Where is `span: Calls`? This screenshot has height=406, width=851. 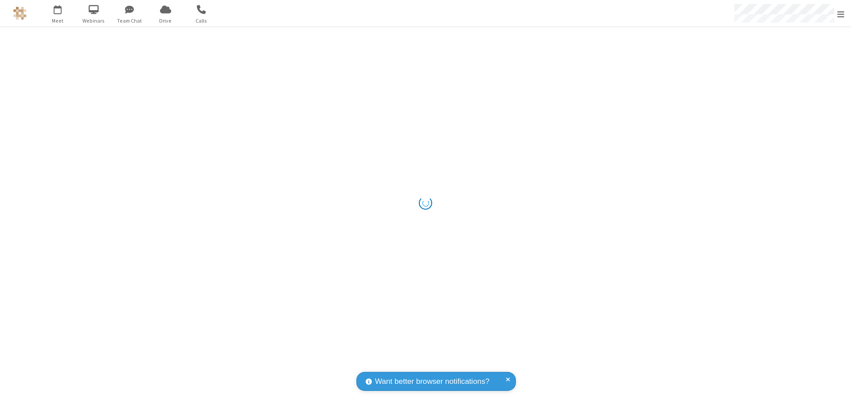 span: Calls is located at coordinates (201, 21).